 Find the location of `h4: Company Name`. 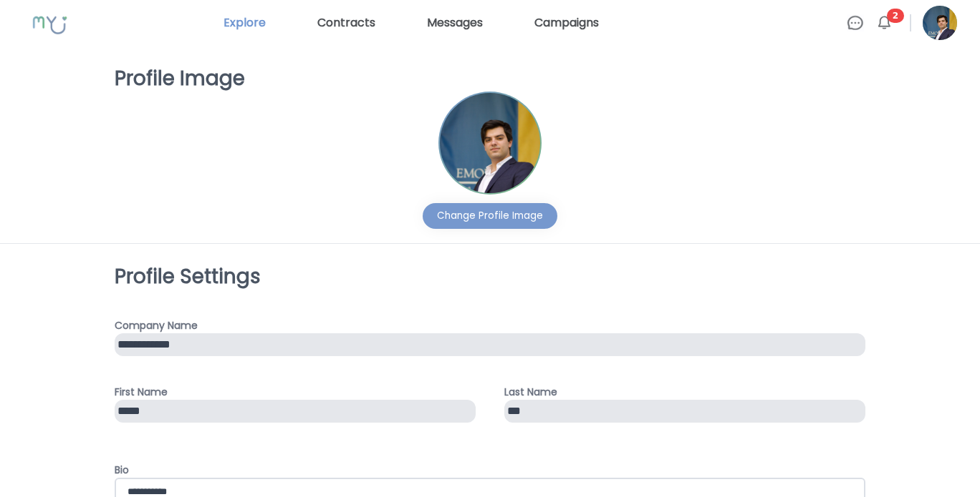

h4: Company Name is located at coordinates (490, 326).